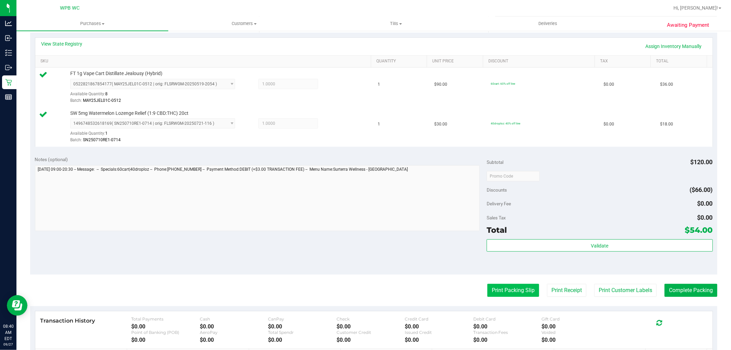 The height and width of the screenshot is (350, 731). What do you see at coordinates (547, 24) in the screenshot?
I see `a: Deliveries` at bounding box center [547, 24].